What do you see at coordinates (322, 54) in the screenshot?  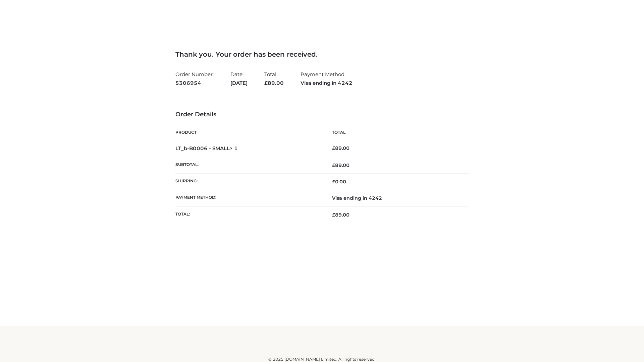 I see `h3: Thank you. Your order has been received.` at bounding box center [322, 54].